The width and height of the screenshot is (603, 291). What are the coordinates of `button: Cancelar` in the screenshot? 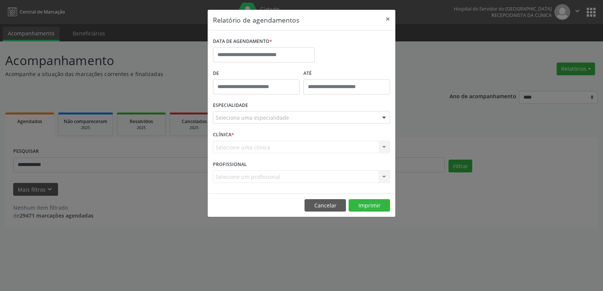 It's located at (325, 206).